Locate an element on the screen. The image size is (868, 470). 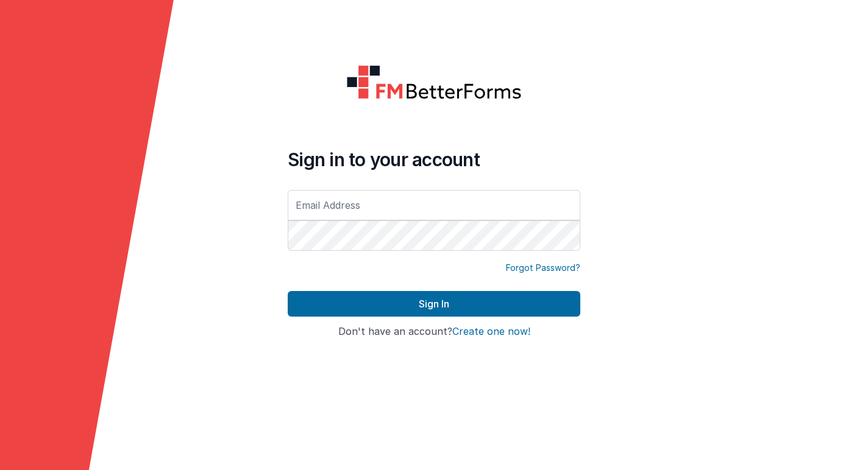
button: Create one now! is located at coordinates (491, 332).